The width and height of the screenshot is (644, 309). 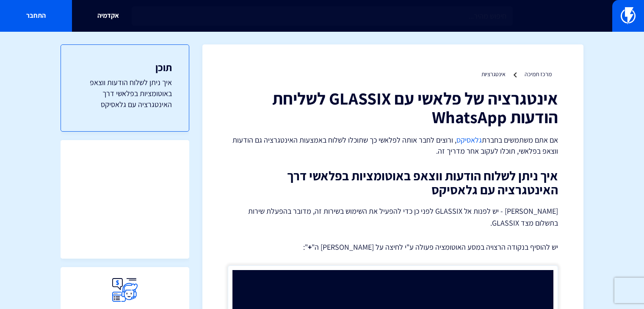 I want to click on a: מרכז תמיכה, so click(x=538, y=74).